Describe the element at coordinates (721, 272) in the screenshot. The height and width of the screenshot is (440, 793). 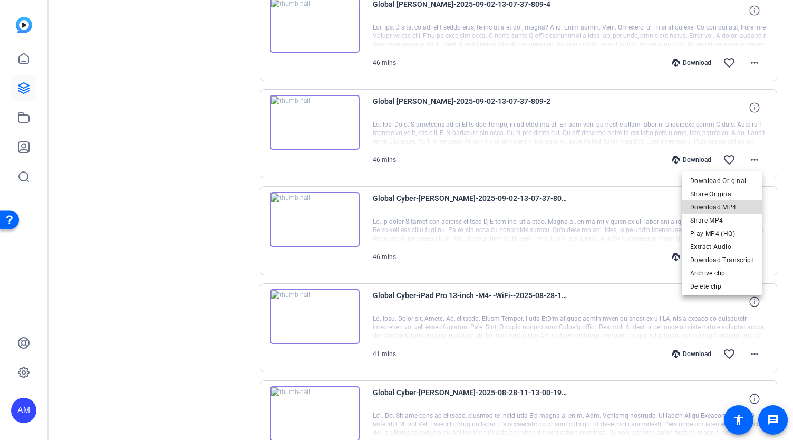
I see `span: Archive clip` at that location.